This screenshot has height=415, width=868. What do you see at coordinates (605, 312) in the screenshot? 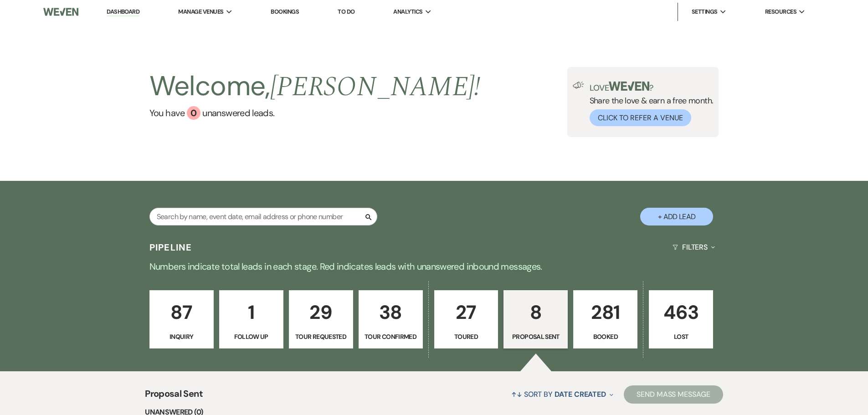
I see `p: 281` at bounding box center [605, 312].